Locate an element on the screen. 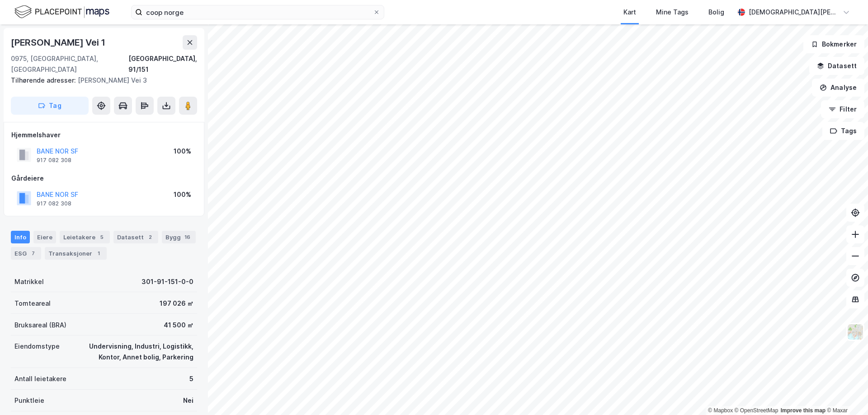 The image size is (868, 415). span: Tilhørende adresser: is located at coordinates (44, 80).